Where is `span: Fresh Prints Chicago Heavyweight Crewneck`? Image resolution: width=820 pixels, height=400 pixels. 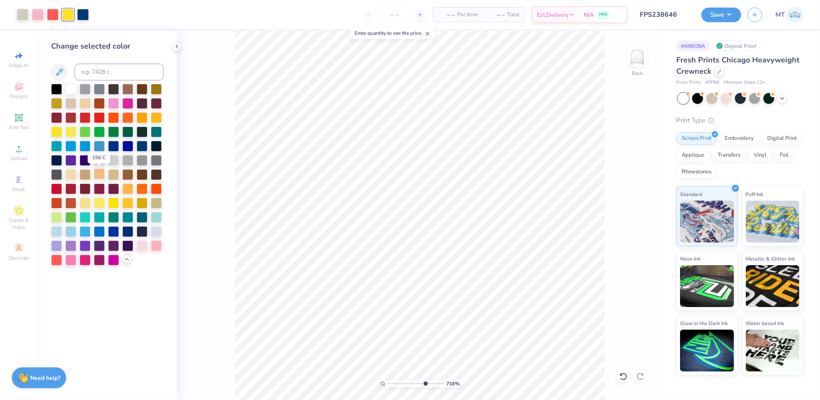 span: Fresh Prints Chicago Heavyweight Crewneck is located at coordinates (738, 65).